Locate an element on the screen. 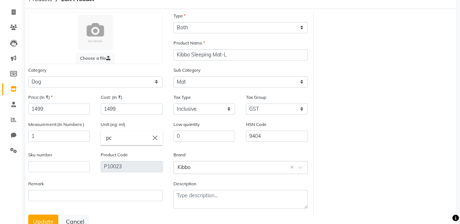 The image size is (460, 224). label: Description is located at coordinates (185, 184).